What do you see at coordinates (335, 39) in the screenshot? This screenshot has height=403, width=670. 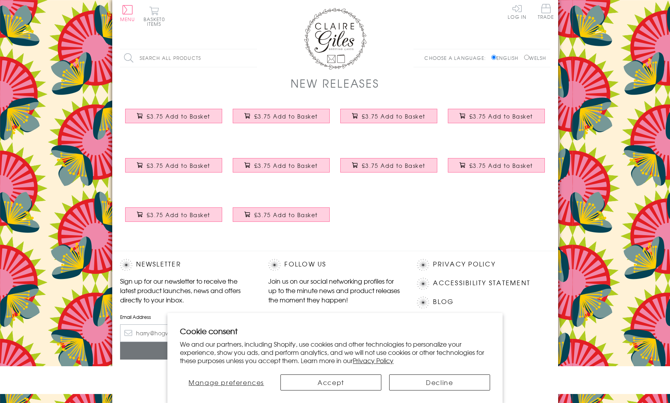 I see `img: Claire Giles Greetings Cards` at bounding box center [335, 39].